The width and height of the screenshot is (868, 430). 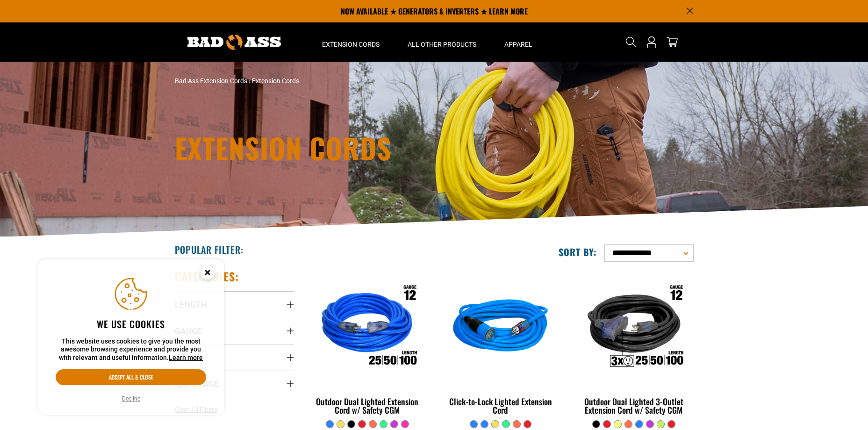 What do you see at coordinates (442, 42) in the screenshot?
I see `summary: All Other Products` at bounding box center [442, 42].